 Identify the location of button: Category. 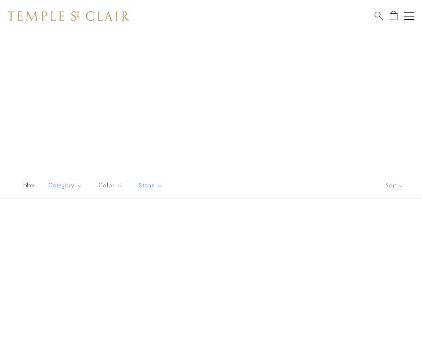
(65, 185).